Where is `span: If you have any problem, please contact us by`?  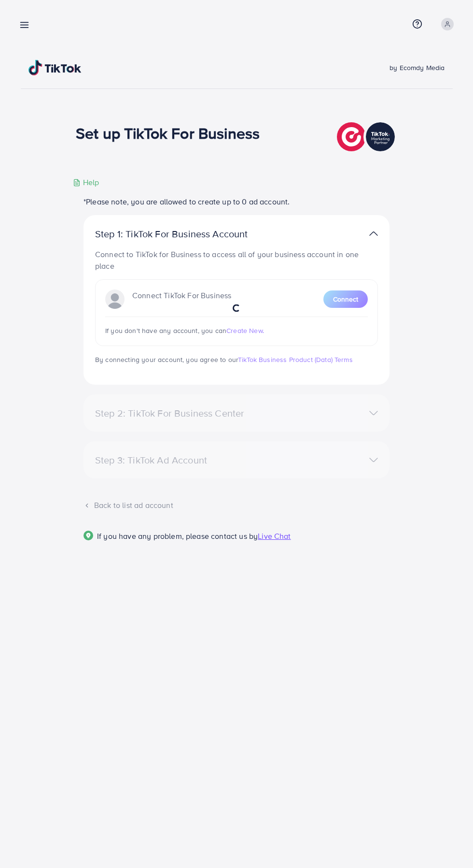 span: If you have any problem, please contact us by is located at coordinates (177, 536).